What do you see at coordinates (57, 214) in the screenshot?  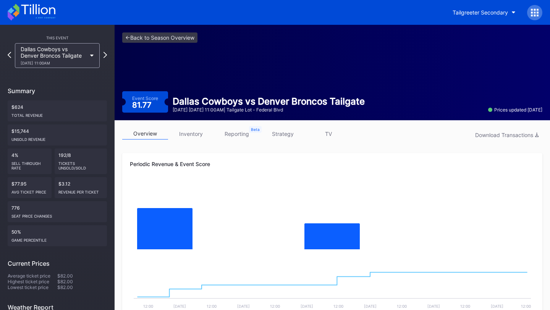 I see `div: seat price changes` at bounding box center [57, 214].